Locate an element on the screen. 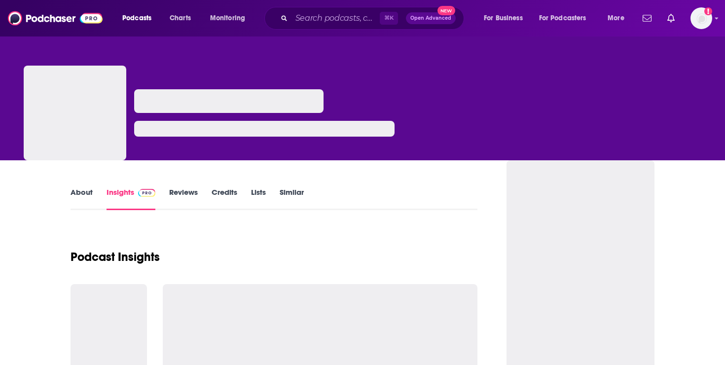  div: Search podcasts, credits, & more... is located at coordinates (373, 18).